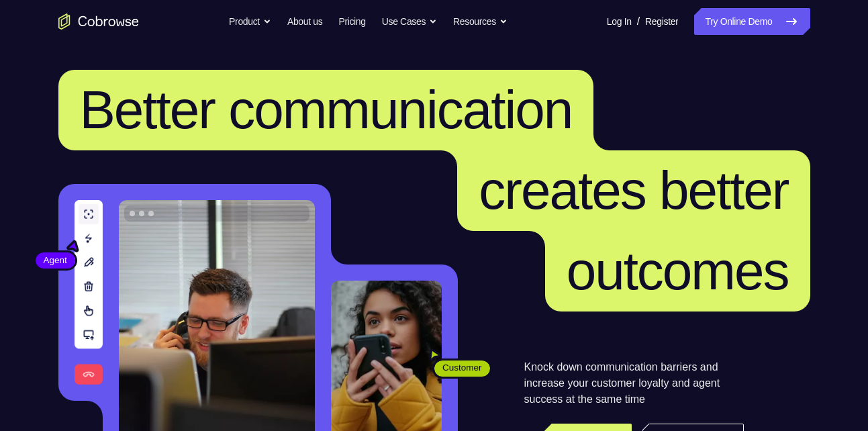 Image resolution: width=868 pixels, height=431 pixels. Describe the element at coordinates (480, 21) in the screenshot. I see `button: Resources` at that location.